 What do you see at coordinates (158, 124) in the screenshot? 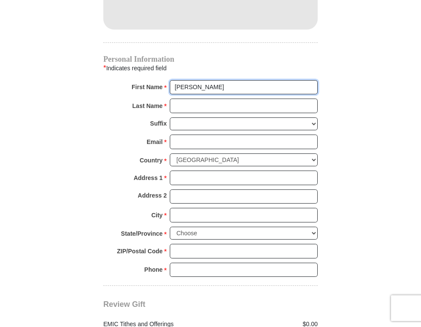
I see `strong: Suffix` at bounding box center [158, 124].